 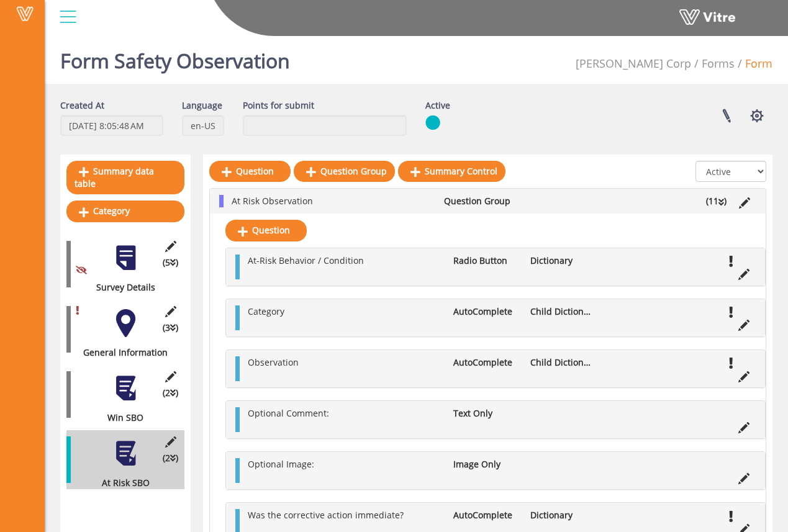 What do you see at coordinates (273, 362) in the screenshot?
I see `span: Observation` at bounding box center [273, 362].